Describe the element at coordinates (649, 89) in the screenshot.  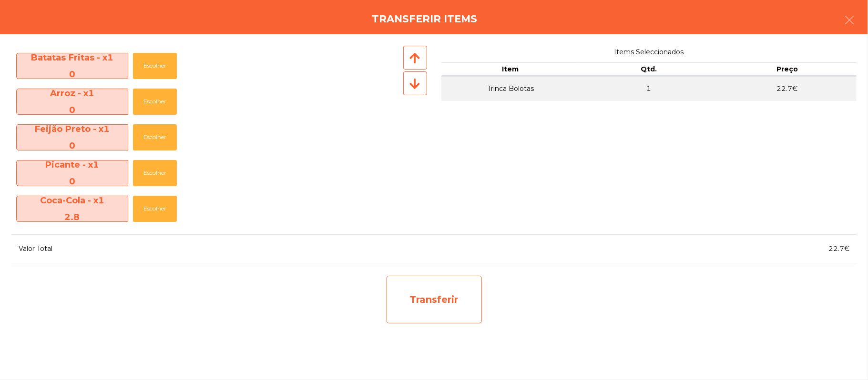
I see `td: 1` at that location.